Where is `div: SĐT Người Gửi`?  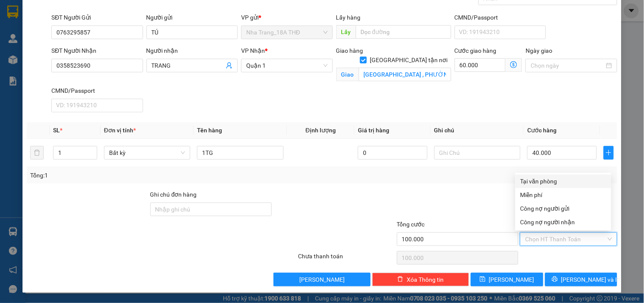 div: SĐT Người Gửi is located at coordinates (96, 17).